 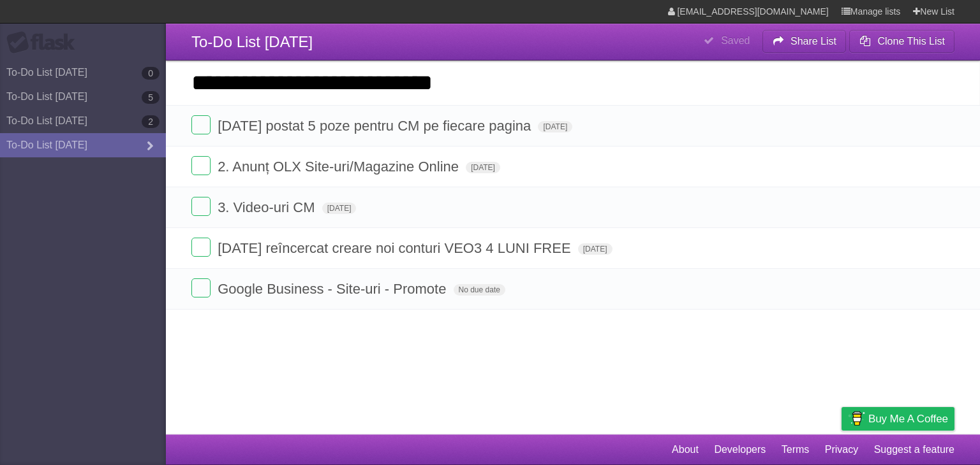 I want to click on span: Buy me a coffee, so click(x=907, y=419).